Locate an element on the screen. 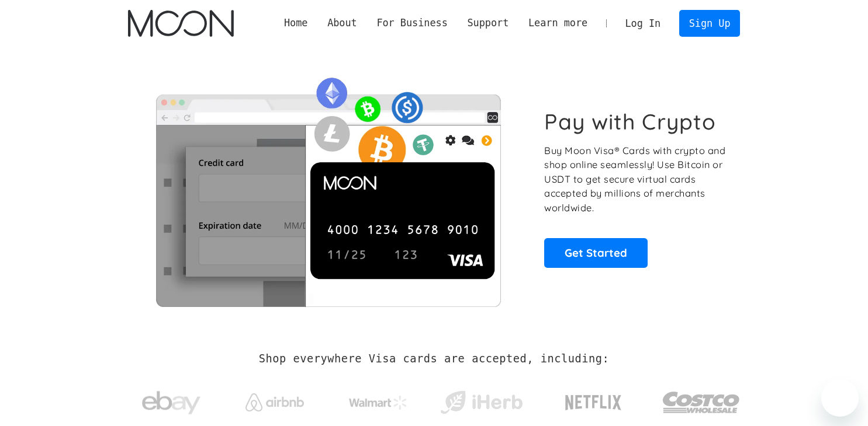 The height and width of the screenshot is (426, 868). h1: Pay with Crypto is located at coordinates (630, 121).